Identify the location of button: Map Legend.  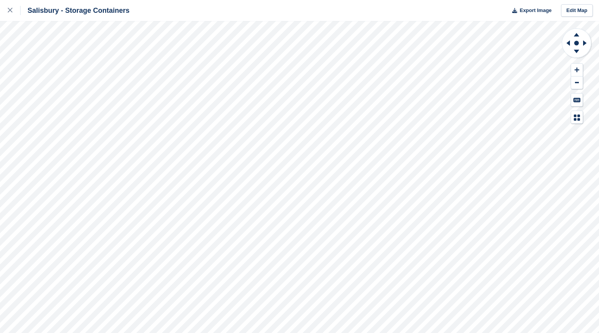
(577, 117).